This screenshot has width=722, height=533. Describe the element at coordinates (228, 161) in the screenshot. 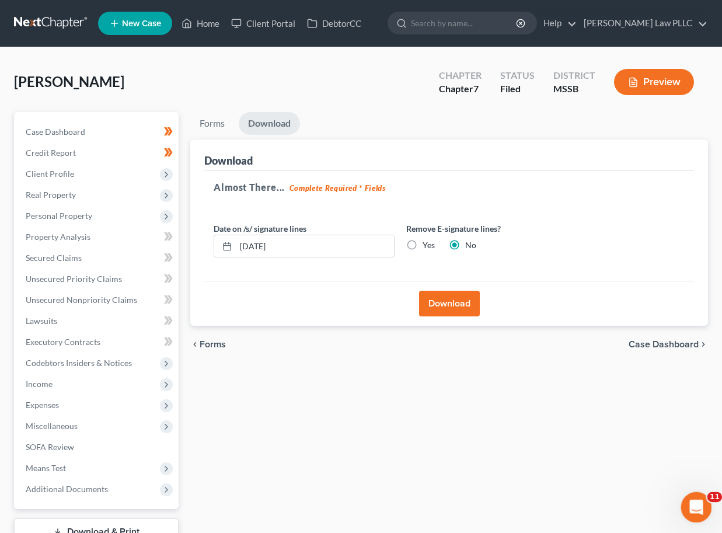

I see `div: Download` at that location.